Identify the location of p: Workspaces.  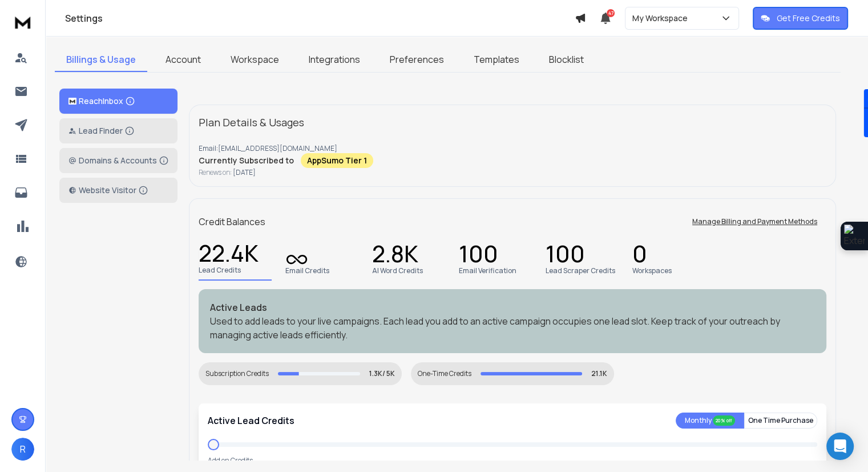
(652, 271).